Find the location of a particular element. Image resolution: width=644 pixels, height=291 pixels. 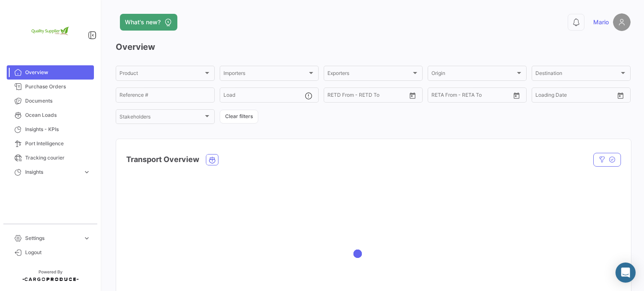

span: Ocean Loads is located at coordinates (58, 115).